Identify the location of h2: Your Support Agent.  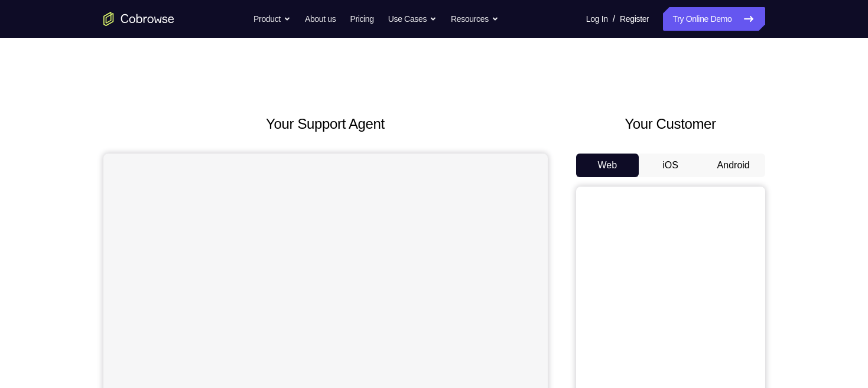
(326, 124).